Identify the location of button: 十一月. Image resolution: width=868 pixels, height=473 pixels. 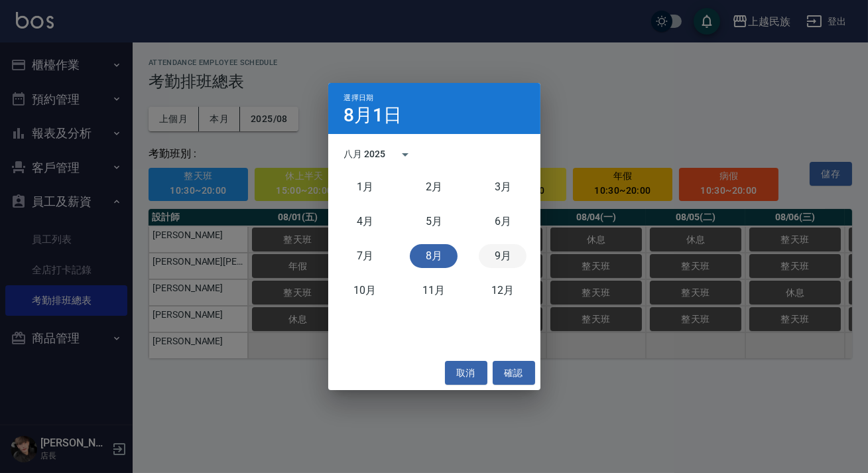
(434, 291).